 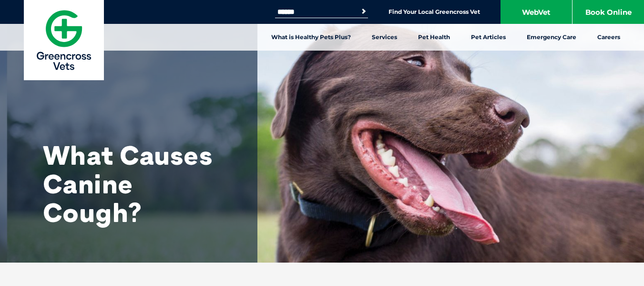 I want to click on a: Services, so click(x=385, y=37).